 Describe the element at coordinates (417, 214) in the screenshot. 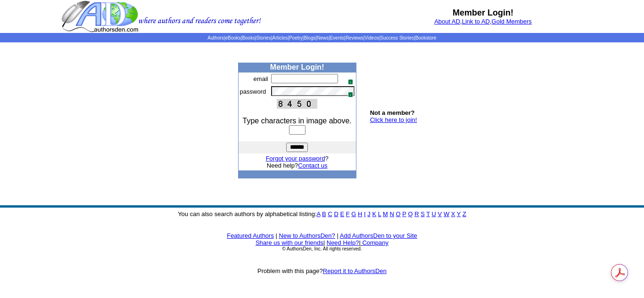

I see `a: R` at that location.